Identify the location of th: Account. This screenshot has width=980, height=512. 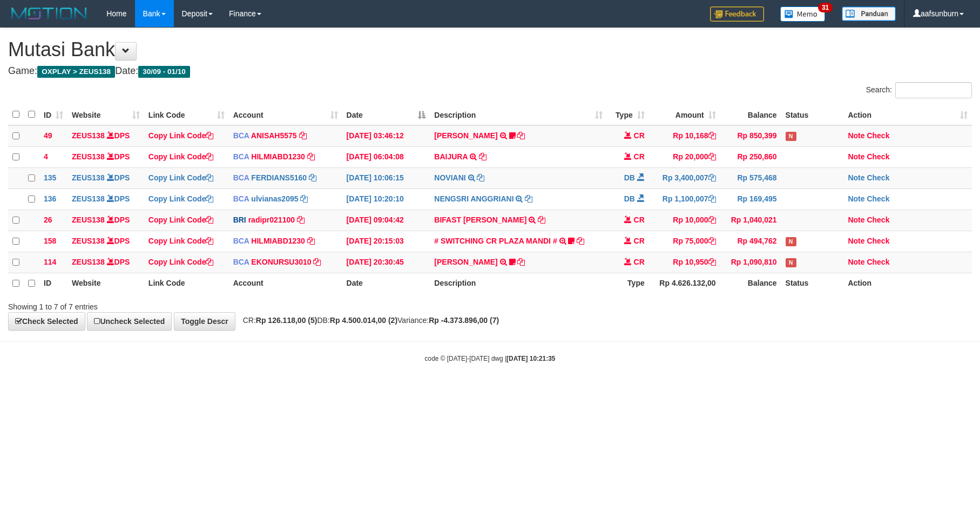
(286, 283).